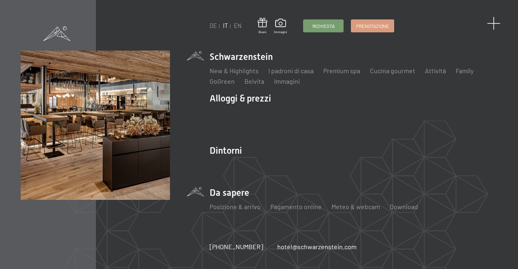  Describe the element at coordinates (342, 70) in the screenshot. I see `a: Premium spa` at that location.